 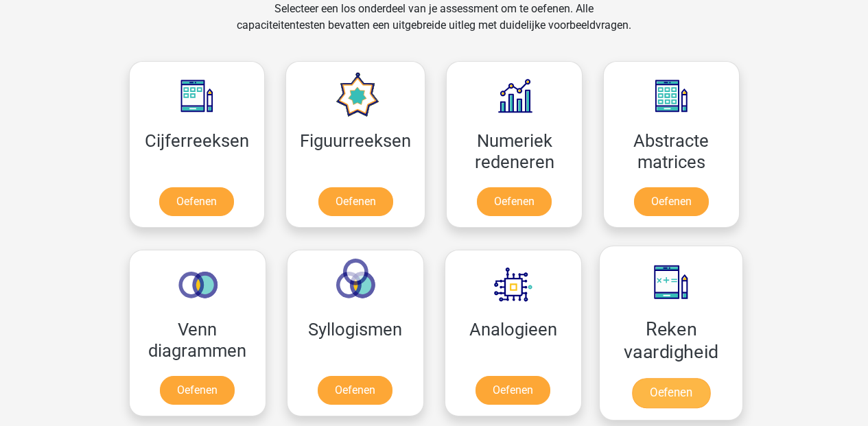 What do you see at coordinates (434, 25) in the screenshot?
I see `div: Selecteer een los onderdeel van je assessment om te oefenen. Alle capaciteitentesten bevatten een...` at bounding box center [434, 25].